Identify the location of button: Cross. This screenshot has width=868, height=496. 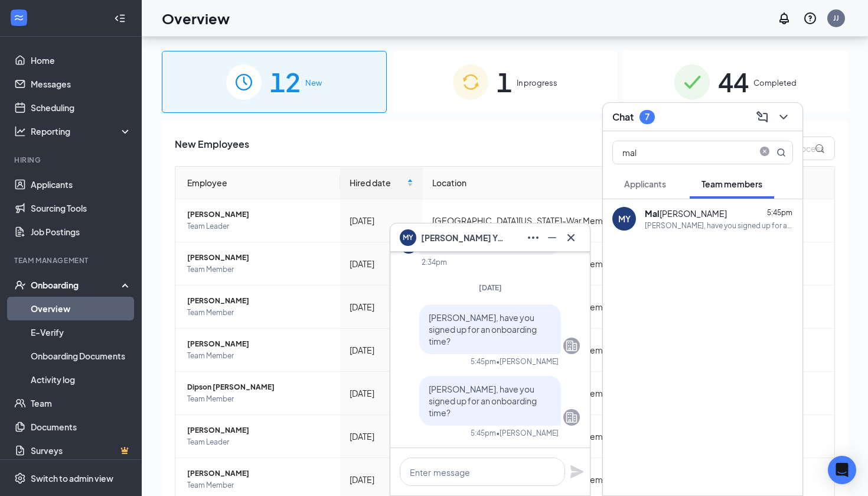
(571, 238).